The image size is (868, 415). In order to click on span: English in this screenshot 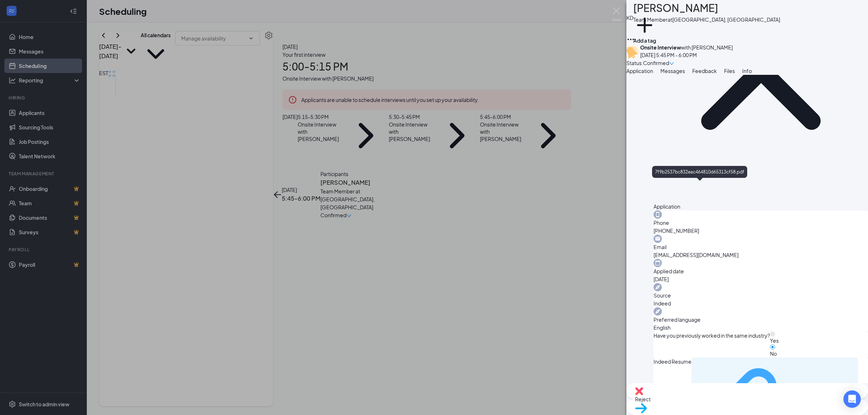, I will do `click(761, 328)`.